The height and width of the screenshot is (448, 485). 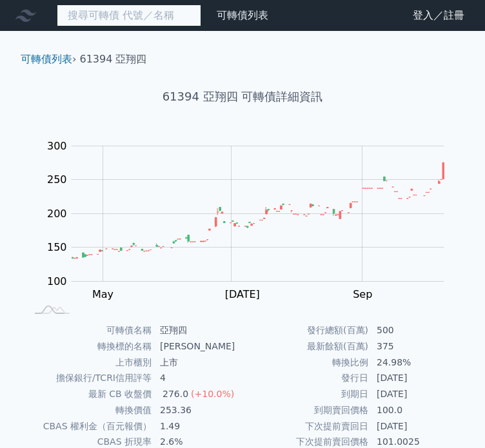 I want to click on td: 375, so click(x=414, y=347).